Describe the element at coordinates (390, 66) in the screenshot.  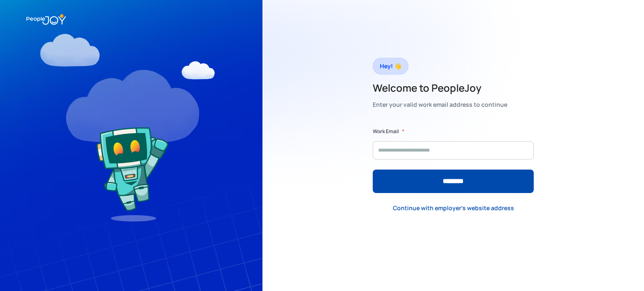
I see `div: Hey! 👋` at that location.